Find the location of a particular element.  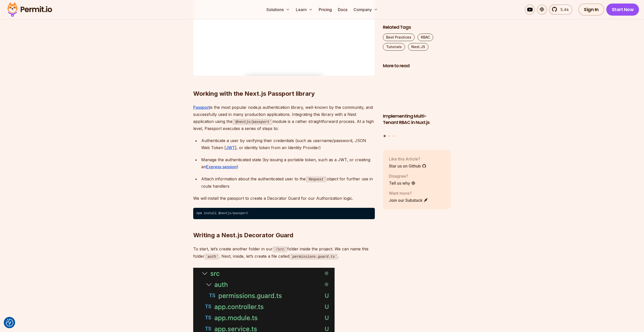

p: is the most popular node.js authentication library, well-known by the community, and successfully... is located at coordinates (284, 118).